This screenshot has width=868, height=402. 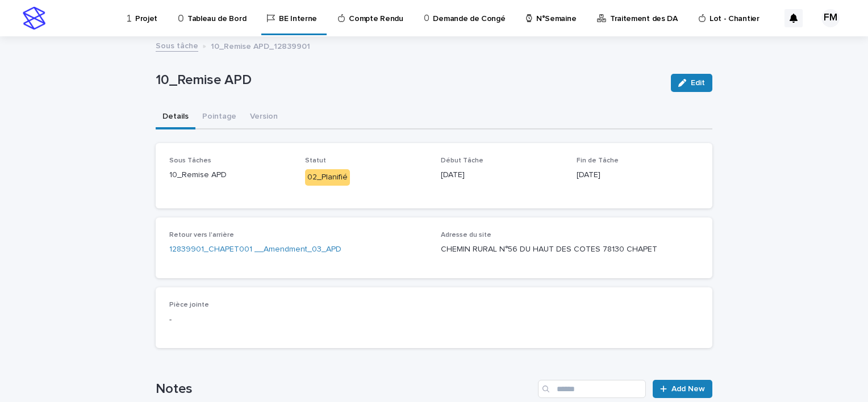 What do you see at coordinates (691, 83) in the screenshot?
I see `button: Edit` at bounding box center [691, 83].